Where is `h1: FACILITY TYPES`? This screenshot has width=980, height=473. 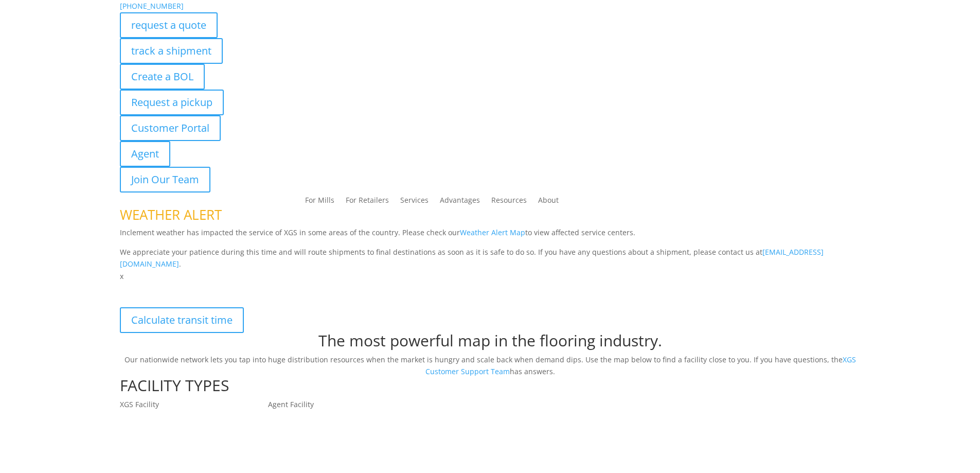 h1: FACILITY TYPES is located at coordinates (490, 388).